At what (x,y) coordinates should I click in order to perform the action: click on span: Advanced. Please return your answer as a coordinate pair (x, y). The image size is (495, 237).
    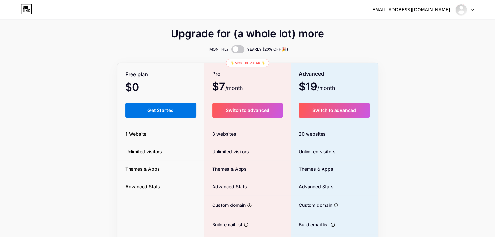
    Looking at the image, I should click on (311, 74).